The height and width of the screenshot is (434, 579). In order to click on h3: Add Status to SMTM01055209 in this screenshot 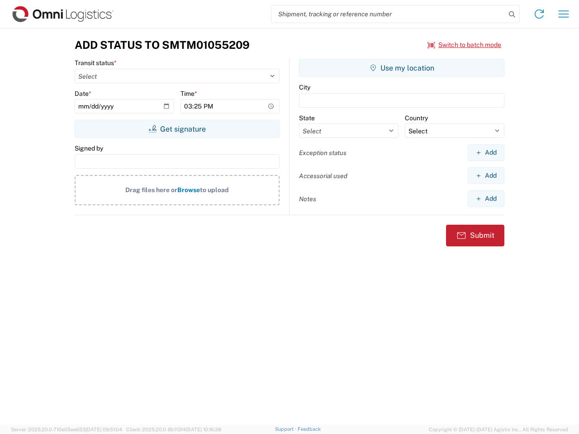, I will do `click(162, 45)`.